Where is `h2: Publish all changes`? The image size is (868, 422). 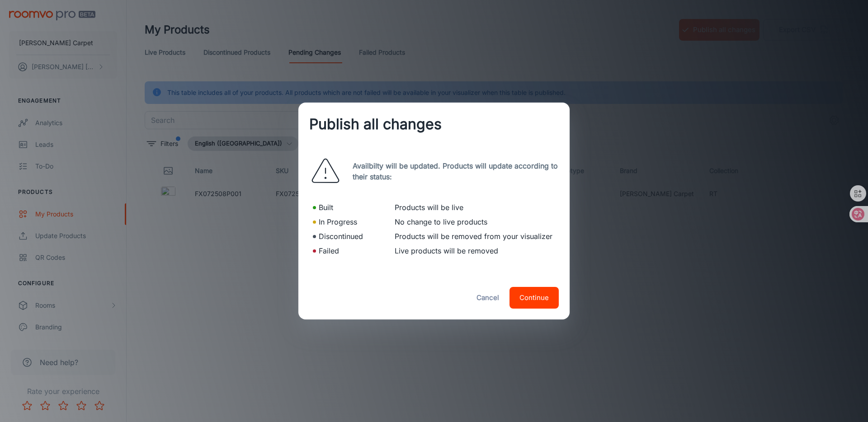
h2: Publish all changes is located at coordinates (434, 124).